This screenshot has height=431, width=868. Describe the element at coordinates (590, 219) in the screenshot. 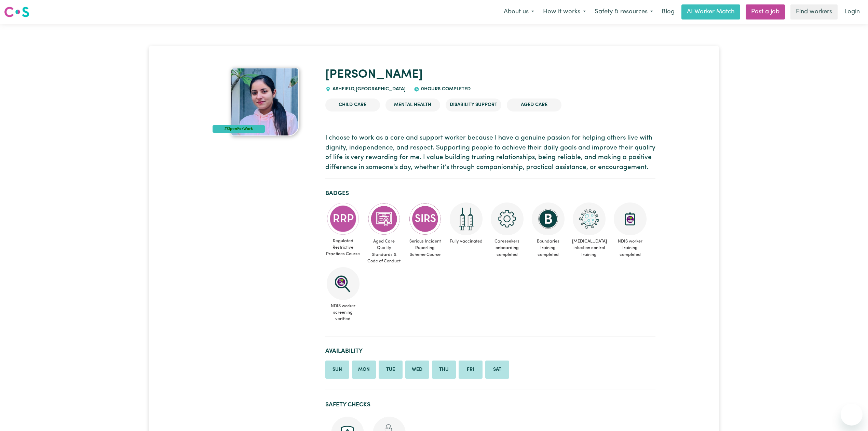

I see `img: CS Academy: COVID-19 Infection Control Training course completed` at that location.